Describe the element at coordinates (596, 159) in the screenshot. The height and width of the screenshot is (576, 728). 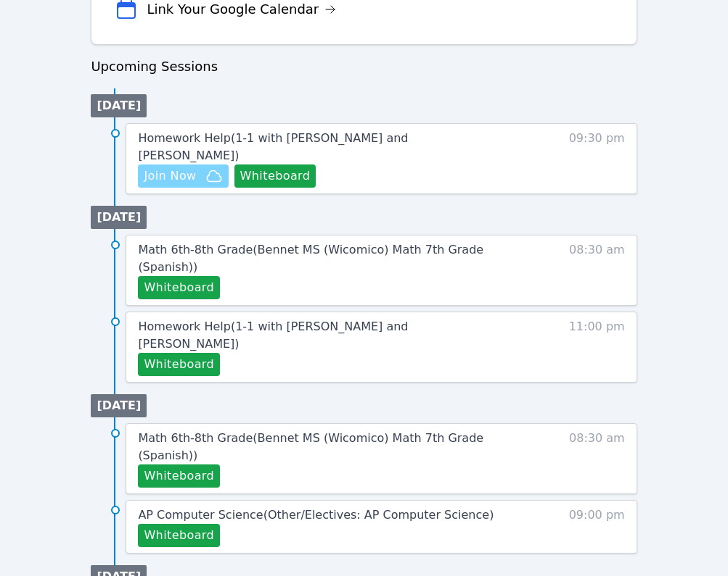
I see `span: 09:30 pm` at that location.